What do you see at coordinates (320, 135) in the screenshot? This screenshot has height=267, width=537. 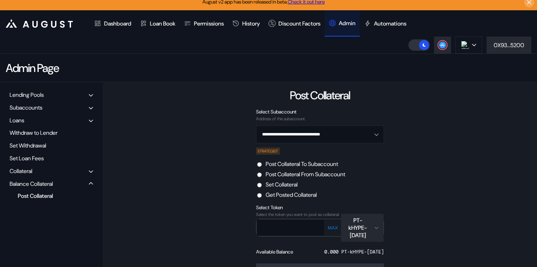 I see `button: Open menu` at bounding box center [320, 135].